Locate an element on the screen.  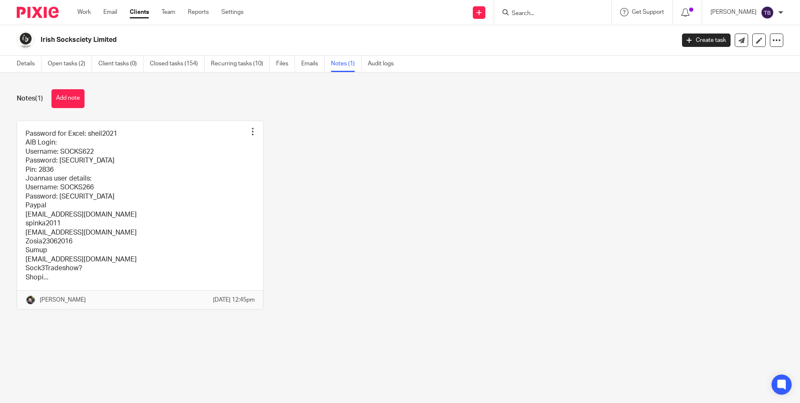
a: Client tasks (0) is located at coordinates (121, 64).